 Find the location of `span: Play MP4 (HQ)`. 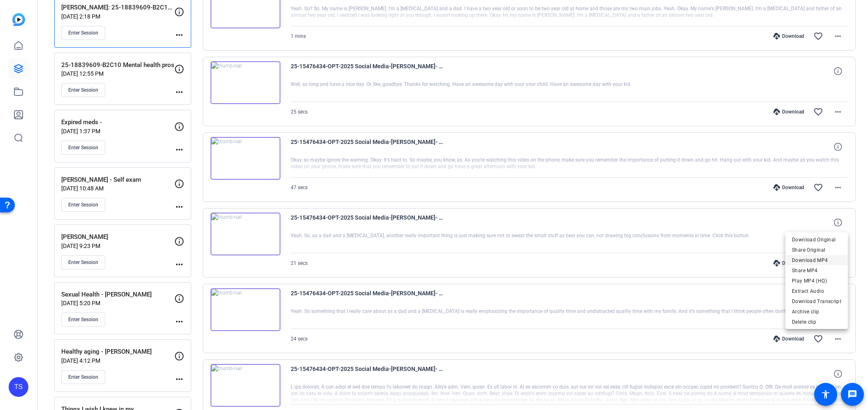

span: Play MP4 (HQ) is located at coordinates (816, 281).